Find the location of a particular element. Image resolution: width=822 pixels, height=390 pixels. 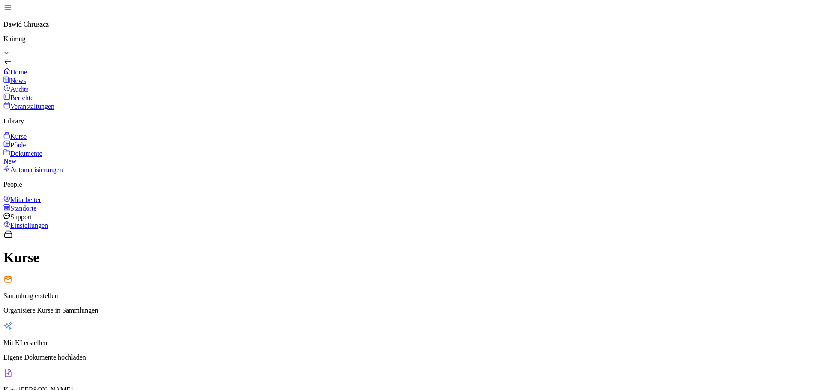

div: Dokumente is located at coordinates (411, 157).